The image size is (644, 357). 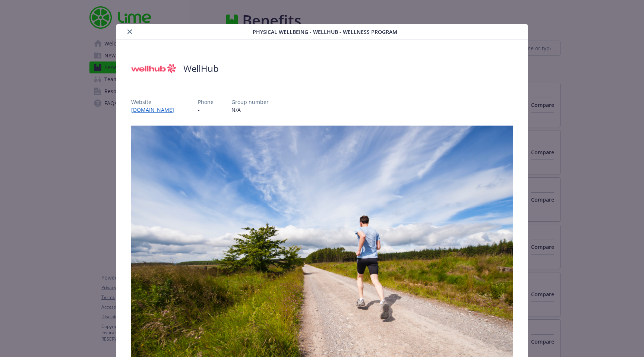 What do you see at coordinates (201, 69) in the screenshot?
I see `h2: WellHub` at bounding box center [201, 69].